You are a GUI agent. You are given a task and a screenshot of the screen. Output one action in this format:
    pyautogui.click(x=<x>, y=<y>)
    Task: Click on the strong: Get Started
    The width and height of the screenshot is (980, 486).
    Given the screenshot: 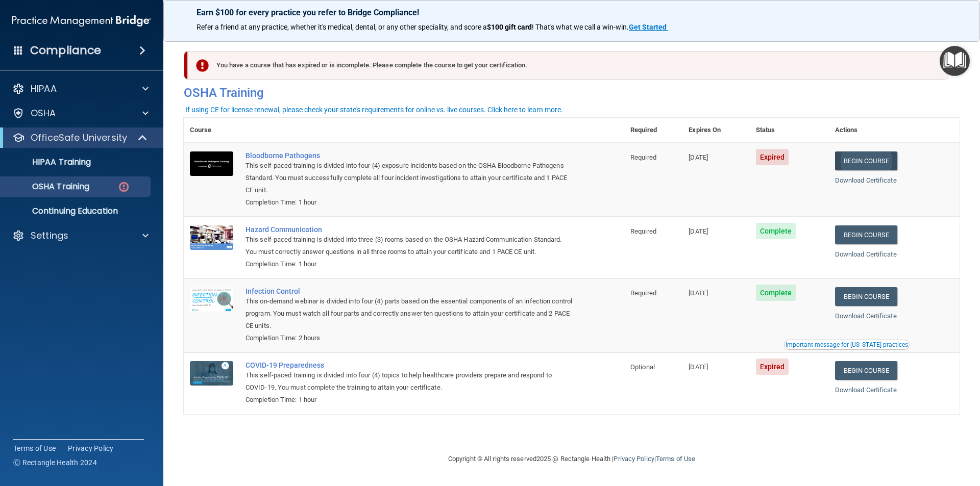 What is the action you would take?
    pyautogui.click(x=647, y=27)
    